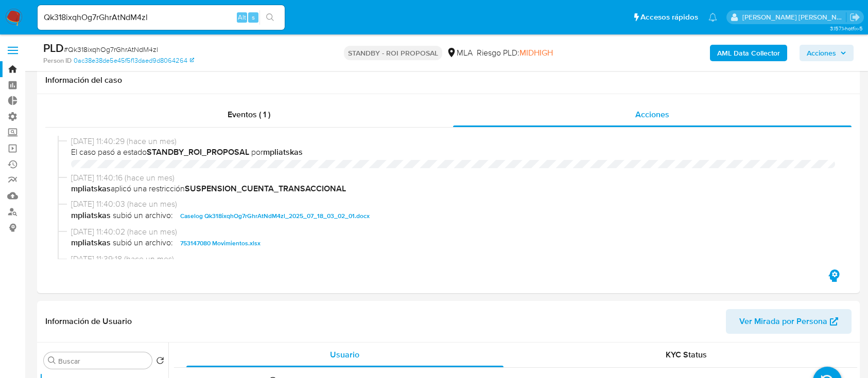 This screenshot has width=868, height=378. Describe the element at coordinates (788, 322) in the screenshot. I see `button: Ver Mirada por Persona` at that location.